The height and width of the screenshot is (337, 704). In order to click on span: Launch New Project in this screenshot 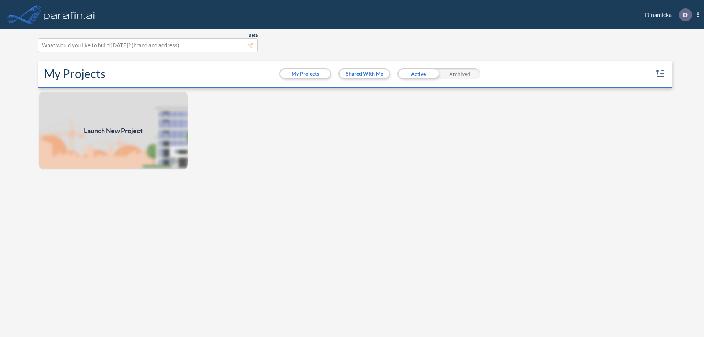, I will do `click(113, 130)`.